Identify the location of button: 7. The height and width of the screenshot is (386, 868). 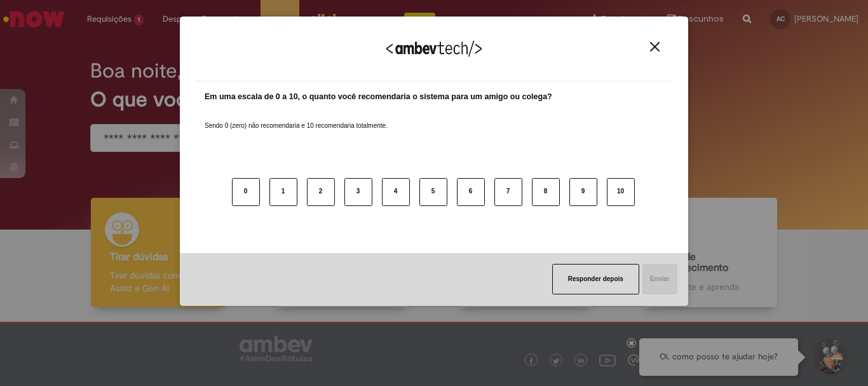
(509, 192).